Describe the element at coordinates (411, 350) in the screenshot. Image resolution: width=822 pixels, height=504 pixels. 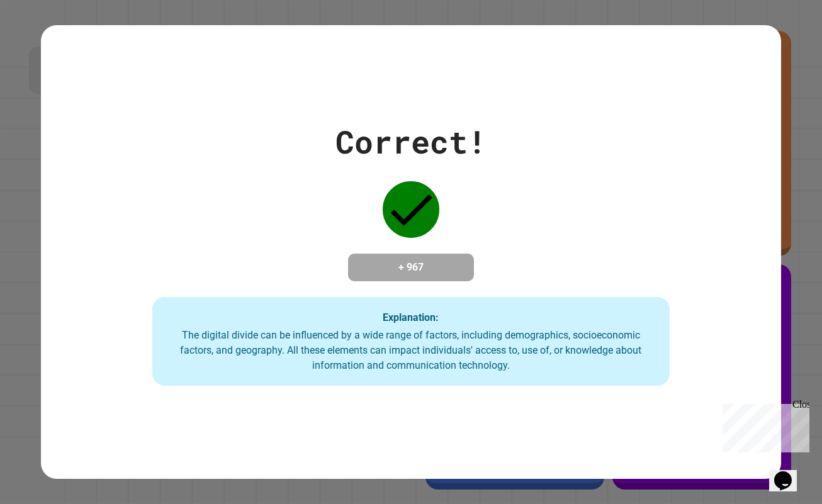
I see `div: The digital divide can be influenced by a wide range of factors, including demographics, socioeco...` at that location.